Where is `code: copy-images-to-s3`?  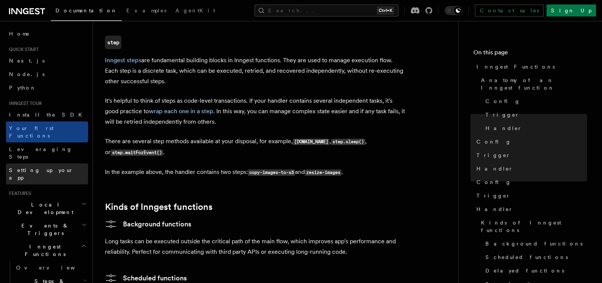 code: copy-images-to-s3 is located at coordinates (272, 173).